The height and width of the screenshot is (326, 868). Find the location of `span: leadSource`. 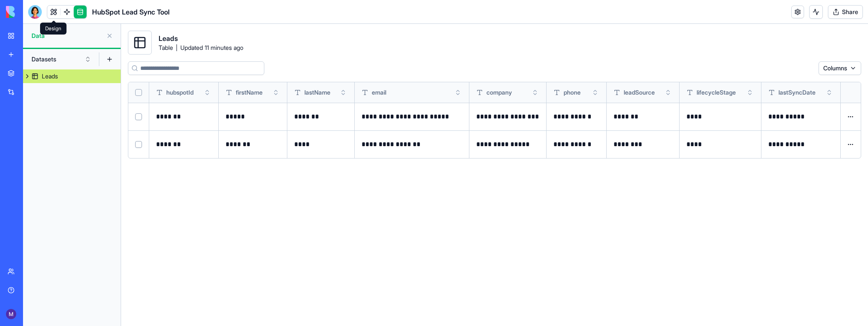

span: leadSource is located at coordinates (639, 92).